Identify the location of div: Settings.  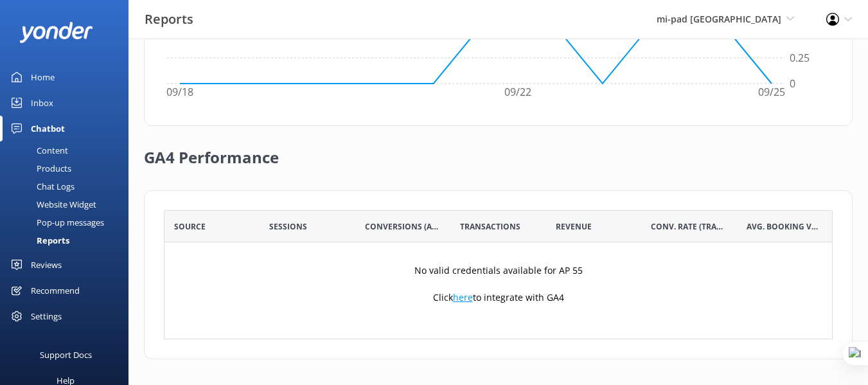
(46, 316).